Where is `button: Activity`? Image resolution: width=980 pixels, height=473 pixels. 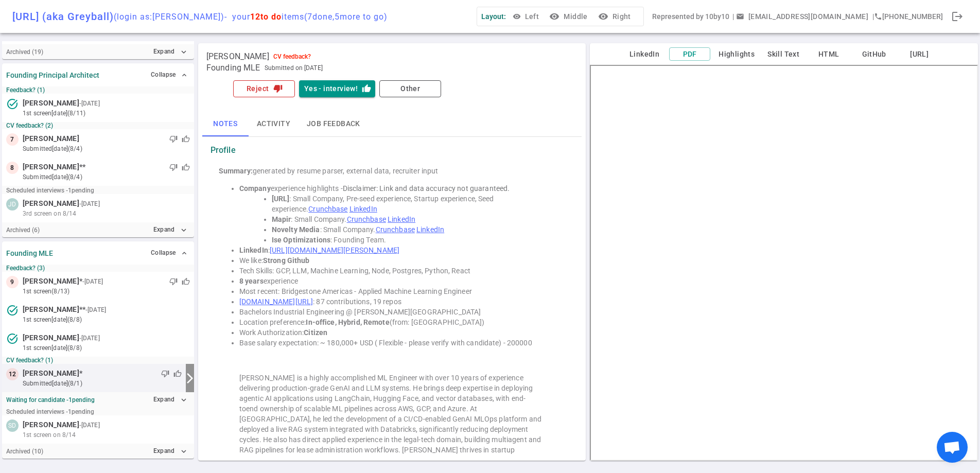
button: Activity is located at coordinates (273, 124).